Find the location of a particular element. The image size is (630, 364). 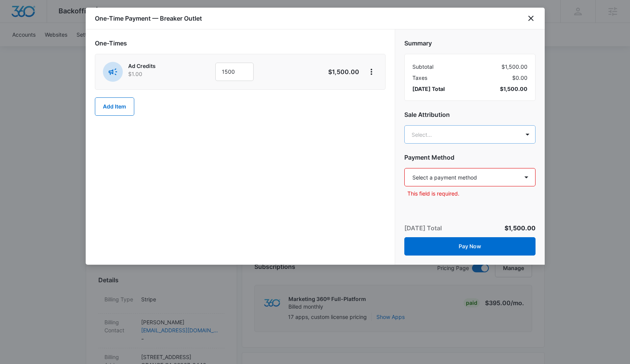

div: $1,500.00 is located at coordinates (470, 67).